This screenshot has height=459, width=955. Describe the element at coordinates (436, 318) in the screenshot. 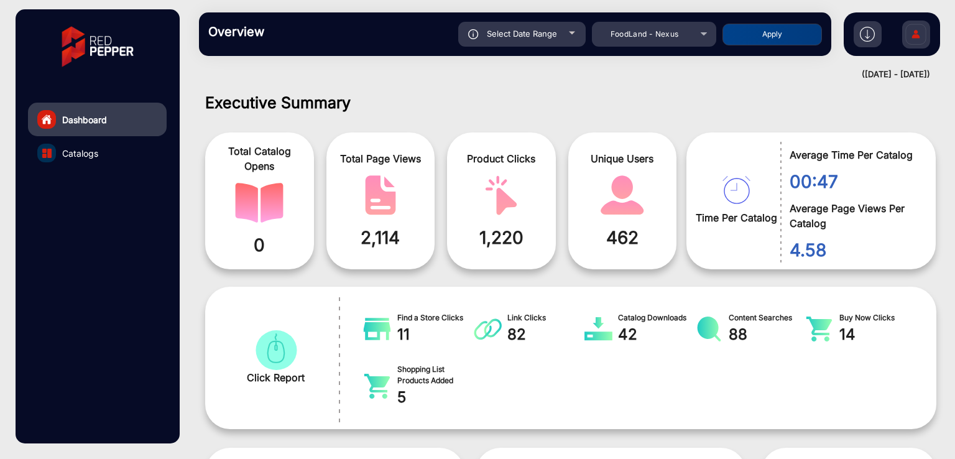

I see `span: Find a Store Clicks` at that location.